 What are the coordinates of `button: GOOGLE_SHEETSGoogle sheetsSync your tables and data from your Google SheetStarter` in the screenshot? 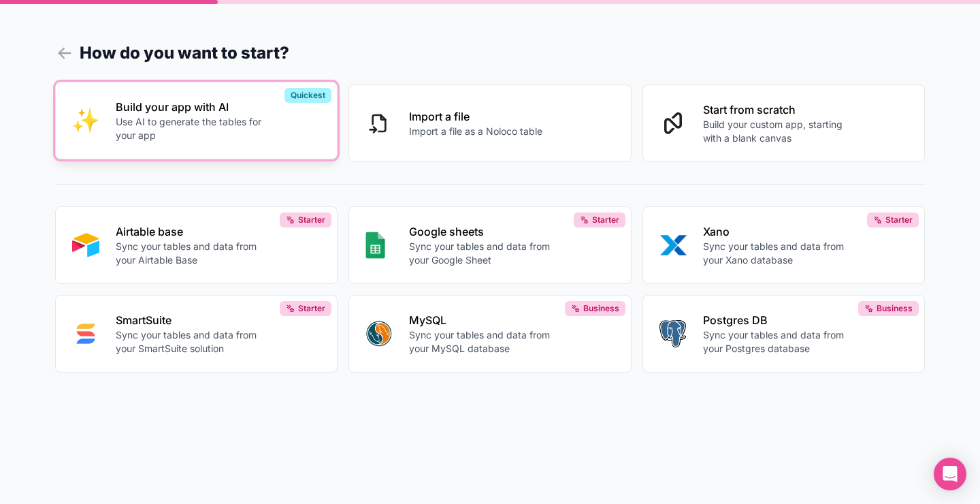 It's located at (490, 245).